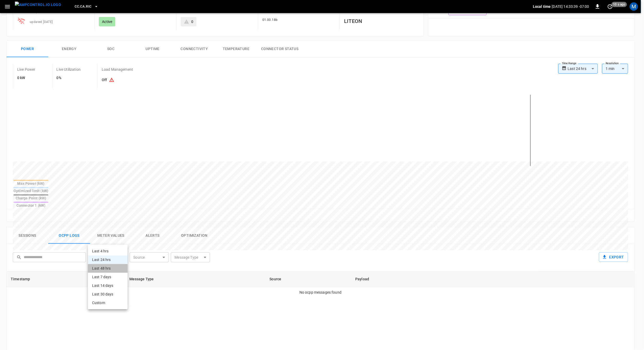 The image size is (644, 350). I want to click on li: Last 14 days, so click(108, 286).